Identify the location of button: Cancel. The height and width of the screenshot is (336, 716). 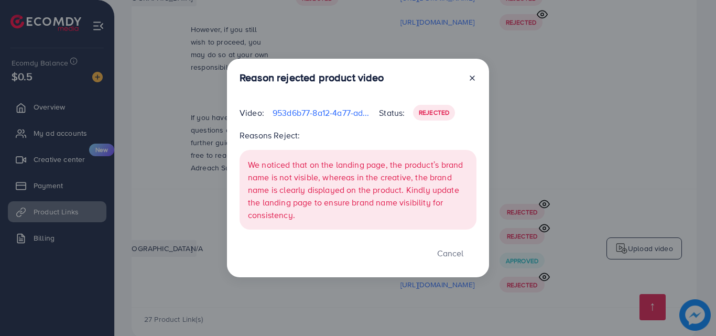
(450, 253).